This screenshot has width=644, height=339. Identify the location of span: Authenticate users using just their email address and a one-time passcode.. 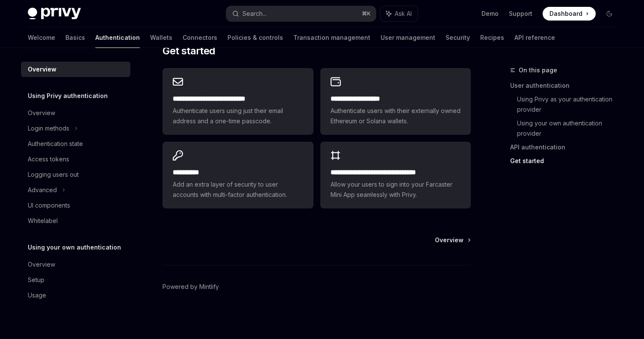
(237, 116).